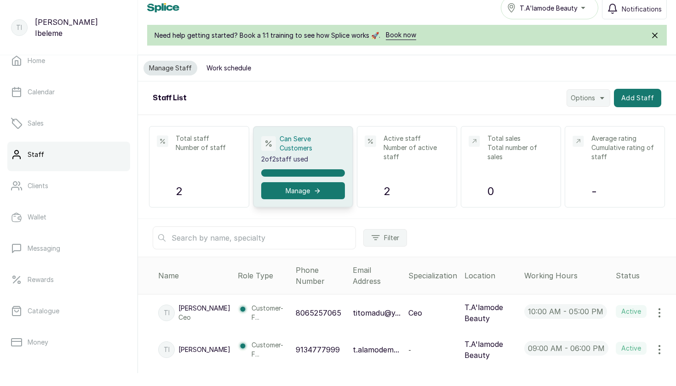  Describe the element at coordinates (520, 138) in the screenshot. I see `p: Total sales` at that location.